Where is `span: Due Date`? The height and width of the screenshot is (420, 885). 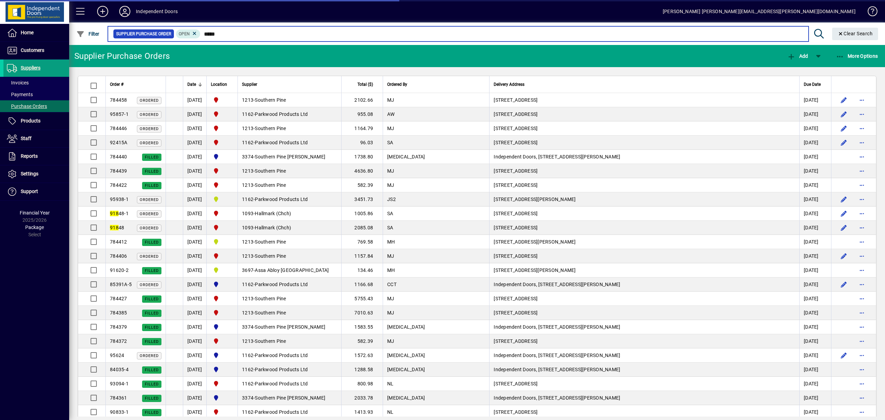
span: Due Date is located at coordinates (812, 84).